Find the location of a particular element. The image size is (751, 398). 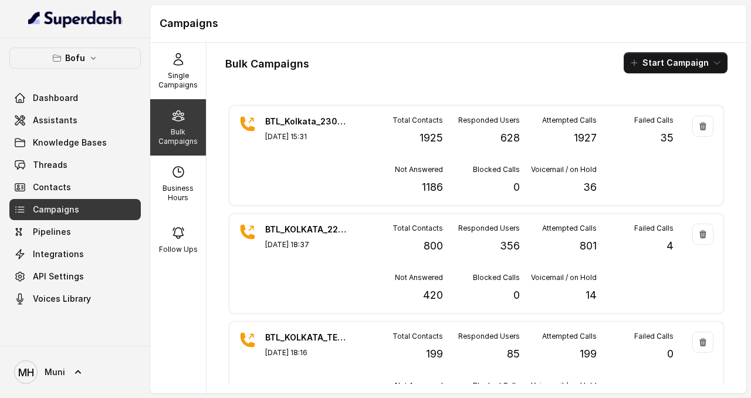

p: Business Hours is located at coordinates (178, 193).